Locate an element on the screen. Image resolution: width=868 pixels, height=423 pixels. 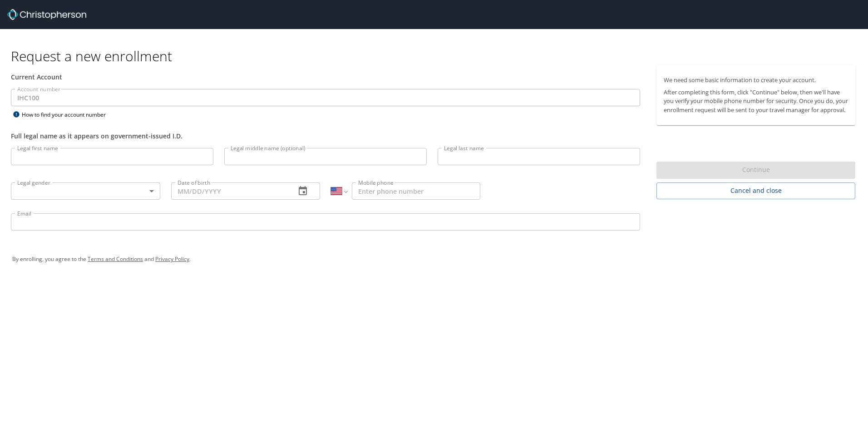
p: After completing this form, click "Continue" below, then we'll have you verify your mobile phone ... is located at coordinates (756, 101).